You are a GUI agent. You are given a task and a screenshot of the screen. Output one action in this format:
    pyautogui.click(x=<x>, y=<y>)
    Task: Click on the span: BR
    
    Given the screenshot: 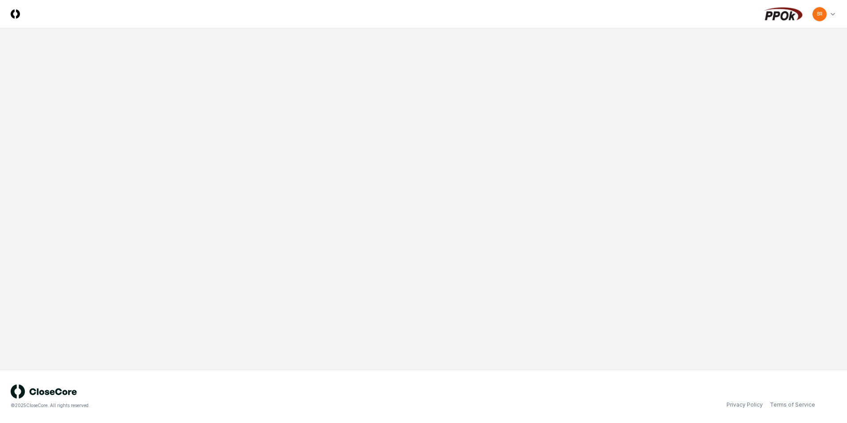 What is the action you would take?
    pyautogui.click(x=820, y=14)
    